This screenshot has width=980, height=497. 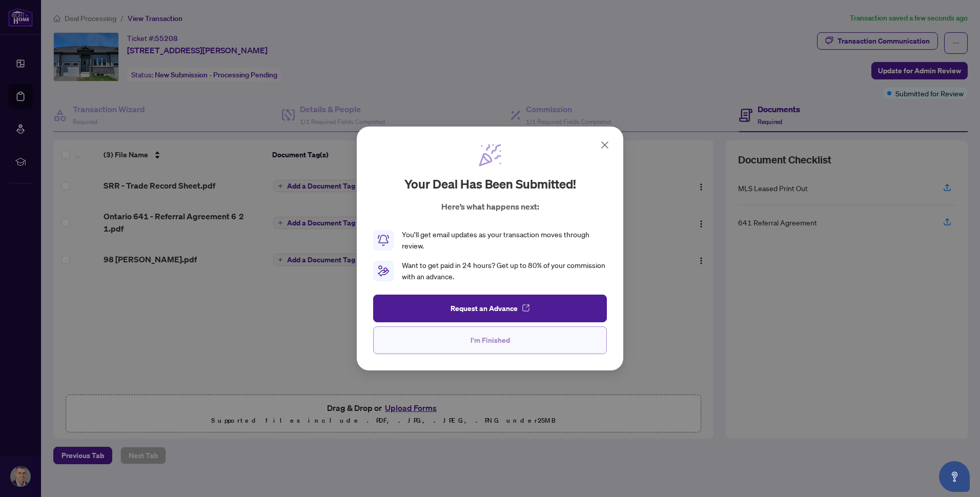 I want to click on a: Request an Advance, so click(x=490, y=308).